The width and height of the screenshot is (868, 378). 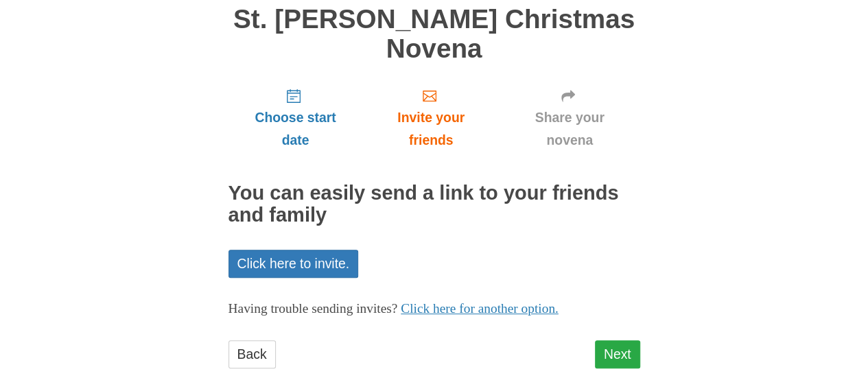 I want to click on span: Choose start date, so click(x=296, y=129).